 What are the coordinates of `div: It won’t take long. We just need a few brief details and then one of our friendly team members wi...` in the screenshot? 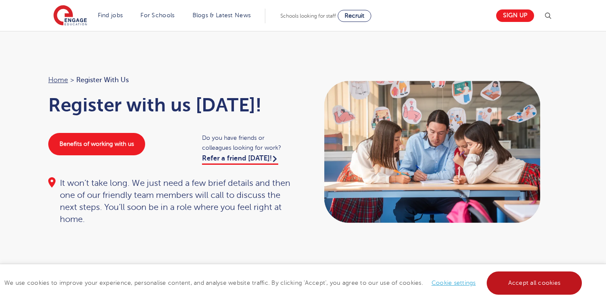 It's located at (171, 201).